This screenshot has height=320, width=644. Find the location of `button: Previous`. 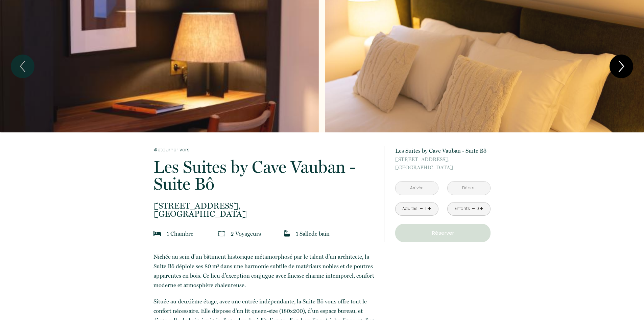

button: Previous is located at coordinates (23, 66).